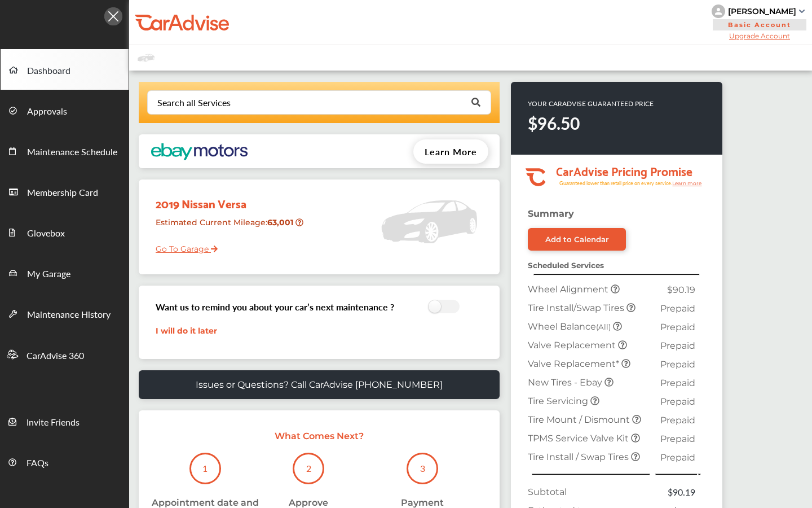  I want to click on div: Approve, so click(309, 502).